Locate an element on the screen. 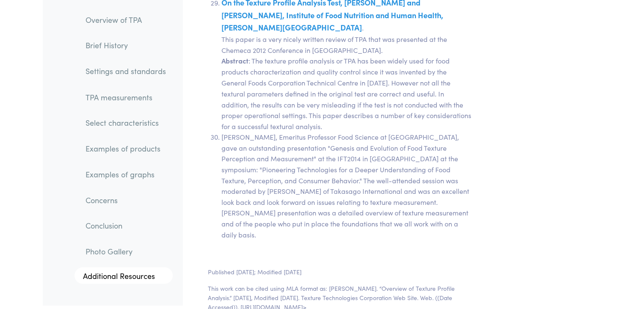  a: Examples of graphs is located at coordinates (126, 174).